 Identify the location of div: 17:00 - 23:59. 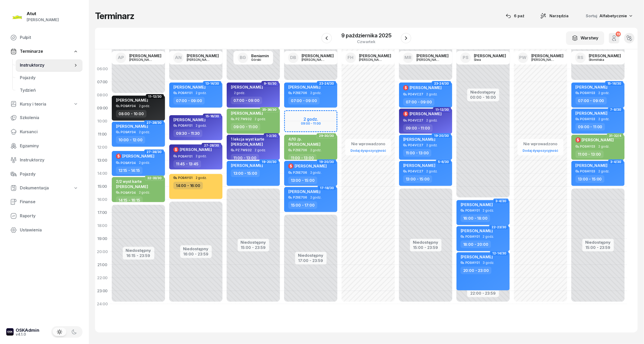
(311, 260).